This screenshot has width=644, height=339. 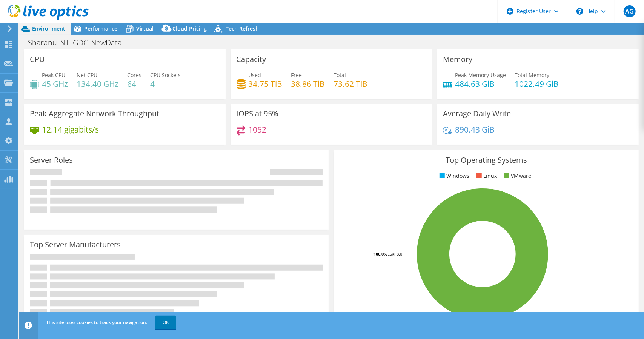 What do you see at coordinates (79, 43) in the screenshot?
I see `h1: Sharanu_NTTGDC_NewData` at bounding box center [79, 43].